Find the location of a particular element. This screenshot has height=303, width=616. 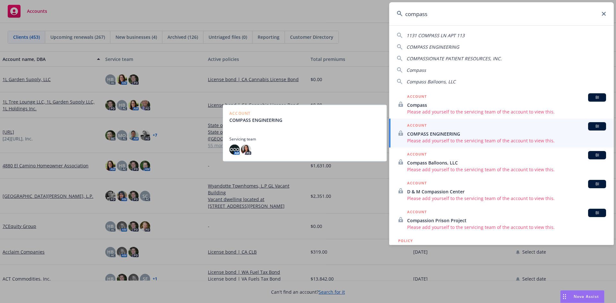

span: D & M Compassion Center is located at coordinates (507, 192).